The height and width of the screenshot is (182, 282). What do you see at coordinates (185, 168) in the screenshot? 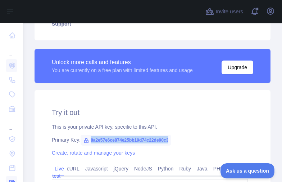
I see `a: Ruby` at bounding box center [185, 168].